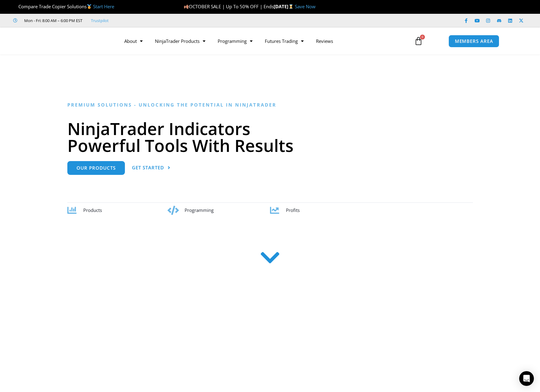 This screenshot has height=392, width=540. What do you see at coordinates (52, 21) in the screenshot?
I see `span: Mon - Fri: 8:00 AM – 6:00 PM EST` at bounding box center [52, 21].